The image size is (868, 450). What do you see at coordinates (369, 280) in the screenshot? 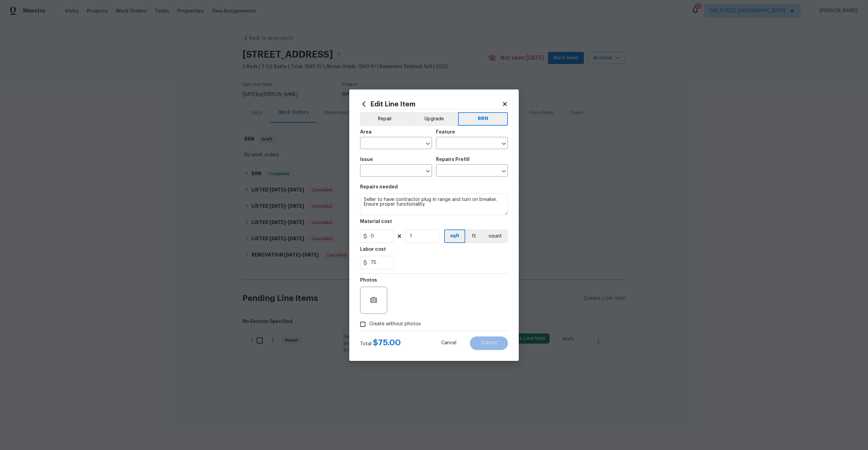
I see `h5: Photos` at bounding box center [369, 280].